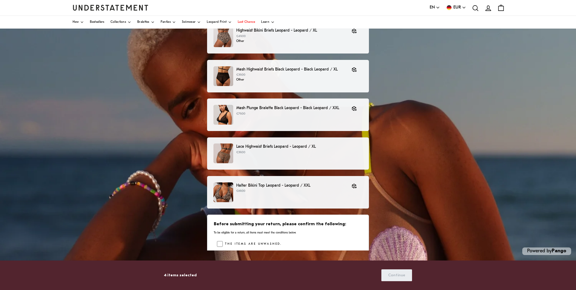 Image resolution: width=576 pixels, height=290 pixels. Describe the element at coordinates (168, 22) in the screenshot. I see `a: Panties` at that location.